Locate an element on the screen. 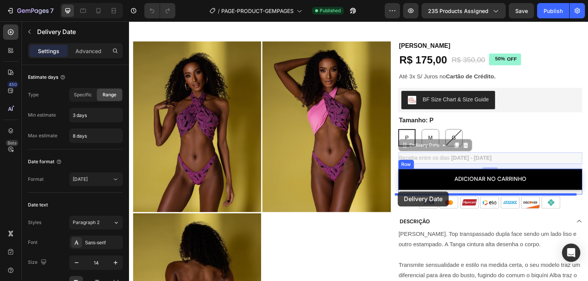  span: Paragraph 2 is located at coordinates (86, 223).